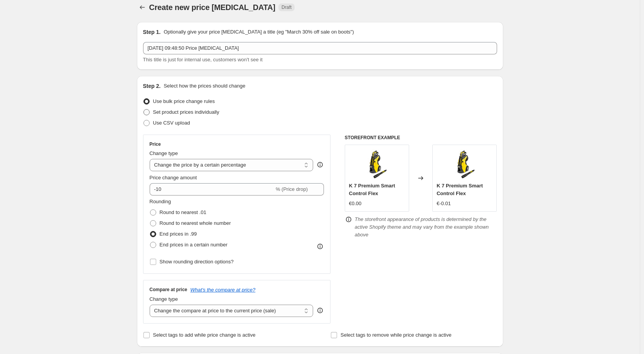 The height and width of the screenshot is (354, 644). What do you see at coordinates (421, 138) in the screenshot?
I see `h6: STOREFRONT EXAMPLE` at bounding box center [421, 138].